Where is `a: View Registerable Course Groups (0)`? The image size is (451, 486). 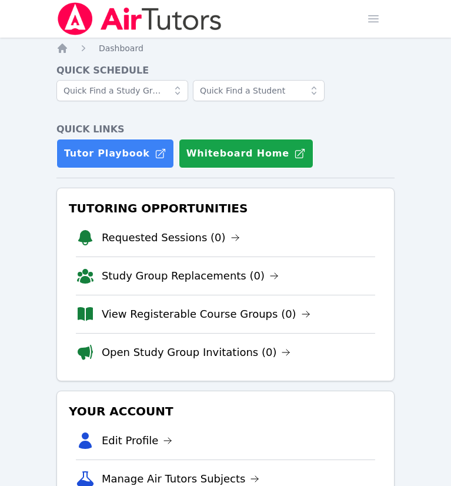 a: View Registerable Course Groups (0) is located at coordinates (206, 314).